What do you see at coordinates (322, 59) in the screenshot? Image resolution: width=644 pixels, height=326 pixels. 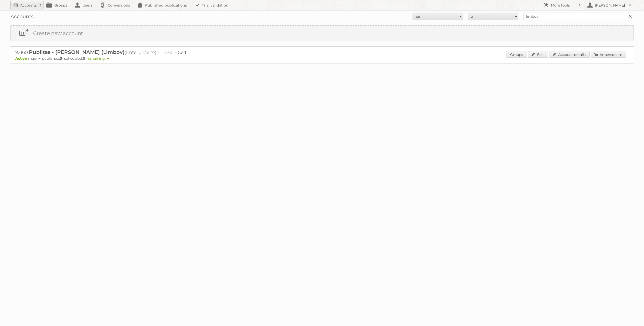 I see `p: max: - published: - scheduled: -` at bounding box center [322, 59].